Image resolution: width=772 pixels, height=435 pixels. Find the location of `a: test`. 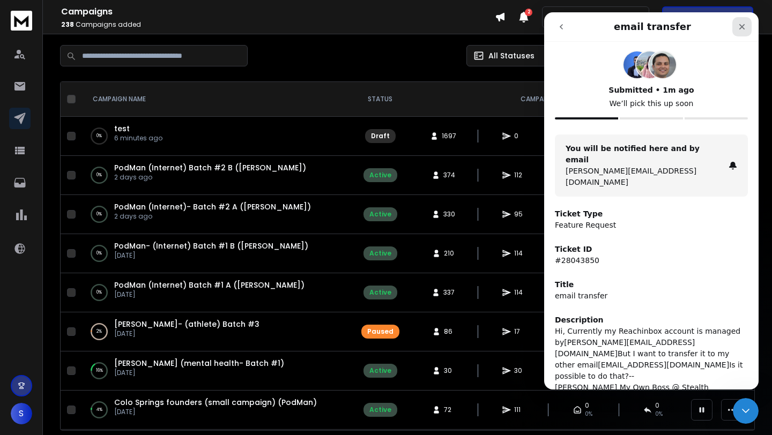

a: test is located at coordinates (122, 129).